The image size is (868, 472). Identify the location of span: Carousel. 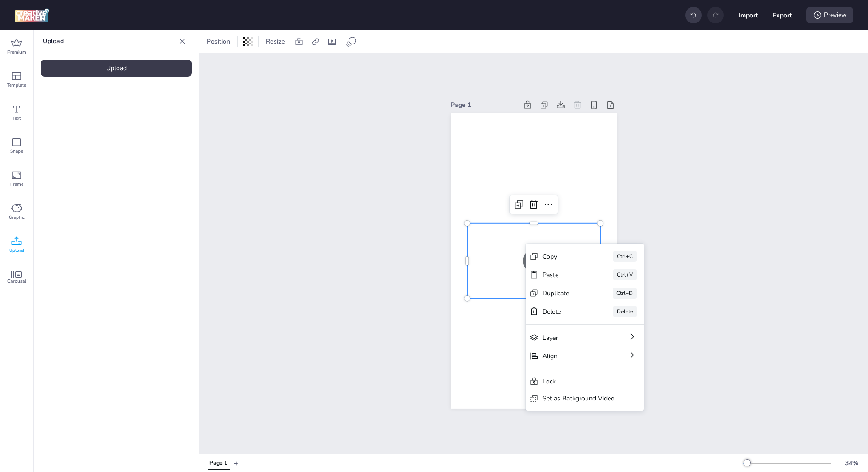
(16, 281).